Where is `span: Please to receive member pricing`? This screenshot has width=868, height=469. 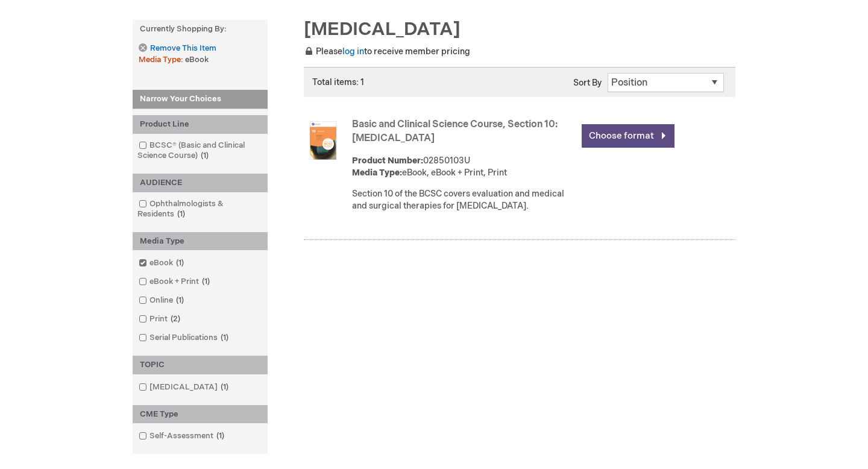 span: Please to receive member pricing is located at coordinates (387, 52).